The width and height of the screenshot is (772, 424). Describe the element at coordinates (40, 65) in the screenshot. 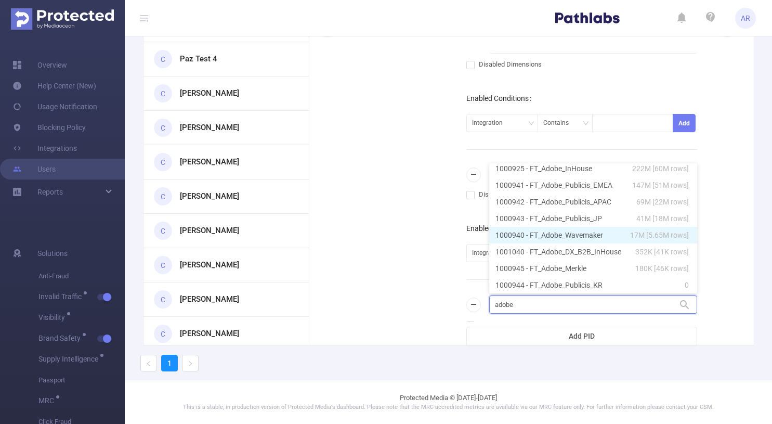

I see `a: Overview` at that location.